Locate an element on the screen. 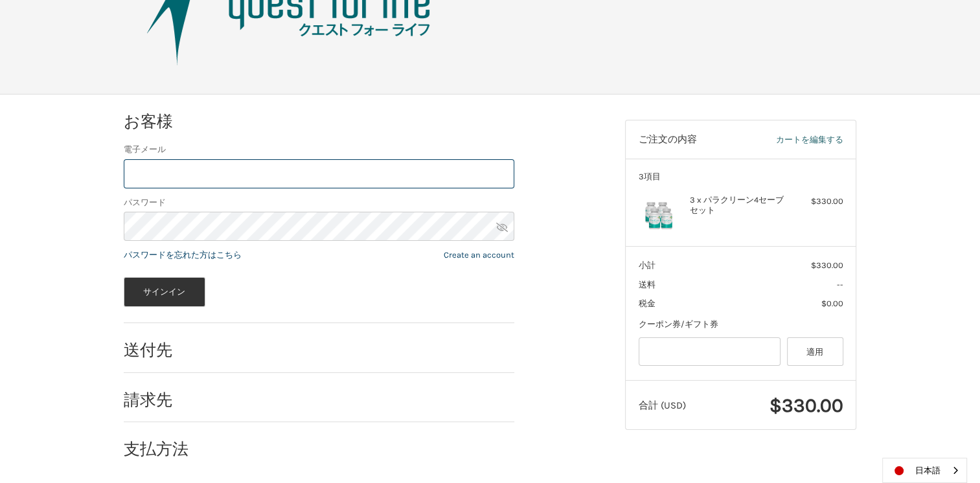 This screenshot has width=980, height=483. h3: 3項目 is located at coordinates (741, 177).